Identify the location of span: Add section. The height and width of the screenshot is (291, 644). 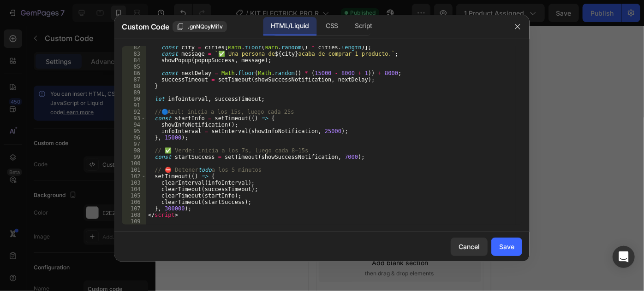
(29, 154).